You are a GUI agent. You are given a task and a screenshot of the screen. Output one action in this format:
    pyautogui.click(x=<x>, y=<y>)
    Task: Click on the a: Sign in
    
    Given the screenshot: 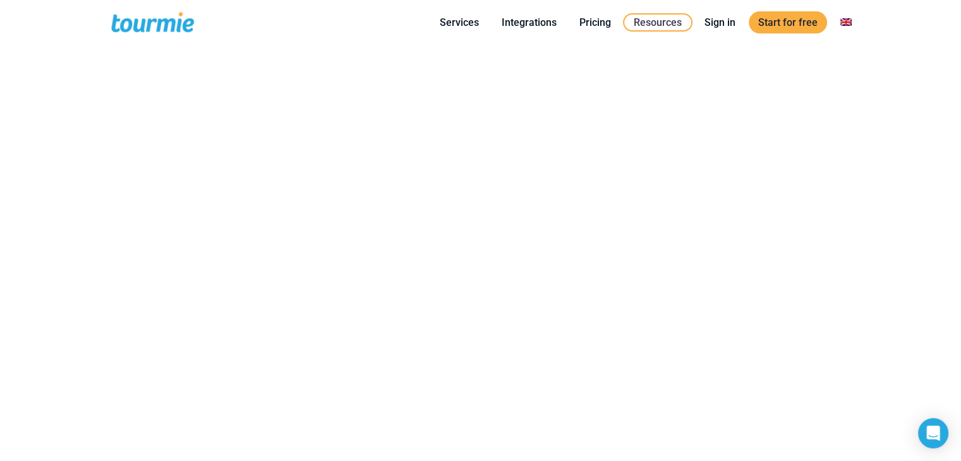 What is the action you would take?
    pyautogui.click(x=720, y=22)
    